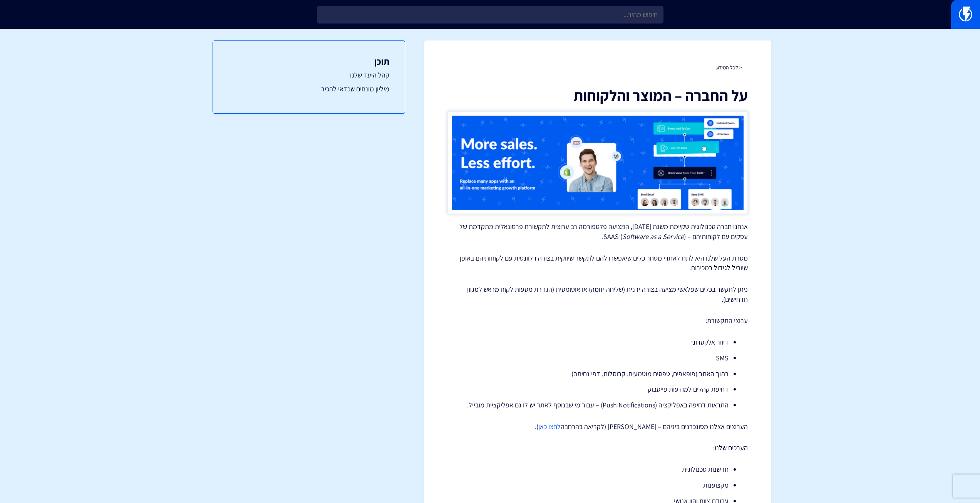  Describe the element at coordinates (598, 469) in the screenshot. I see `li: חדשנות טכנולוגית` at that location.